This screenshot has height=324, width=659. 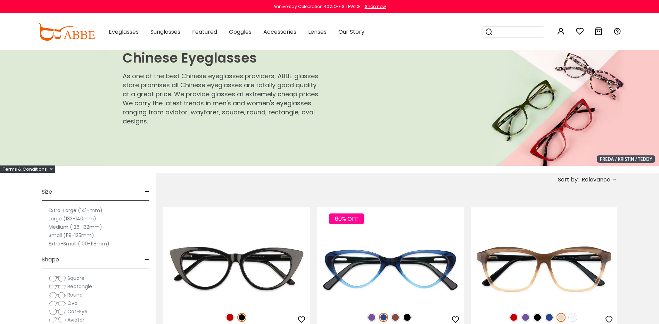 I want to click on label: Extra-Large (141+mm), so click(x=75, y=210).